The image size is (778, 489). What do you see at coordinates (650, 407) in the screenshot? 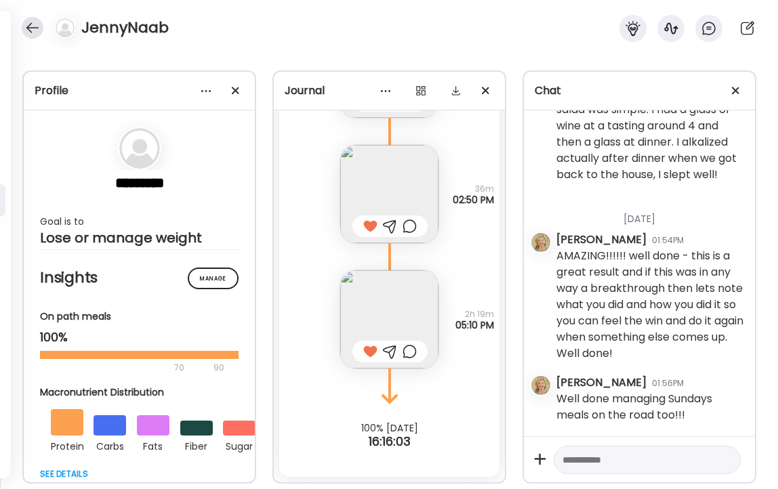
I see `div: Well done managing Sundays meals on the road too!!!` at bounding box center [650, 407].